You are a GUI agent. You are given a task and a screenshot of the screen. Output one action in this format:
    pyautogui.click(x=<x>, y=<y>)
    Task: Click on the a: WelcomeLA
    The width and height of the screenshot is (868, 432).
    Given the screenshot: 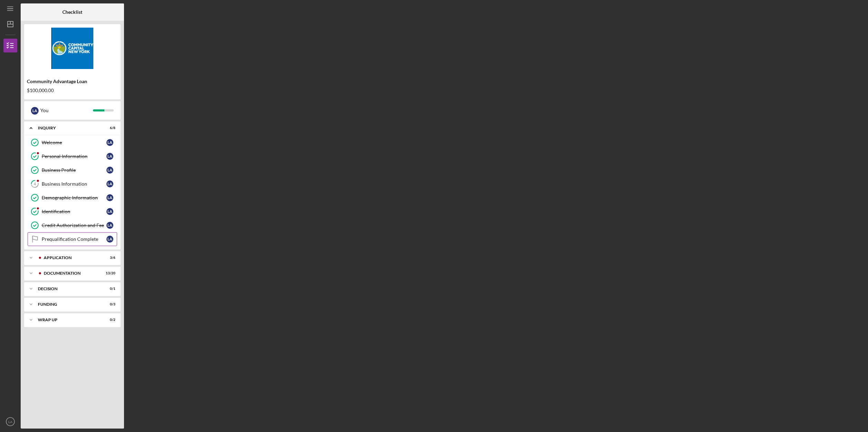 What is the action you would take?
    pyautogui.click(x=72, y=142)
    